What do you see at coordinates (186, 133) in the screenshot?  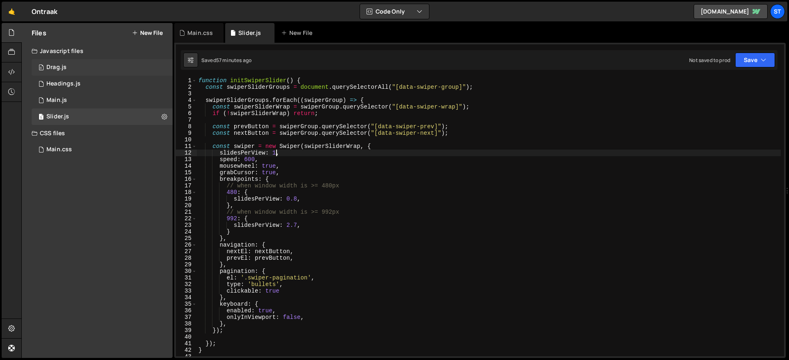 I see `div: 9` at bounding box center [186, 133].